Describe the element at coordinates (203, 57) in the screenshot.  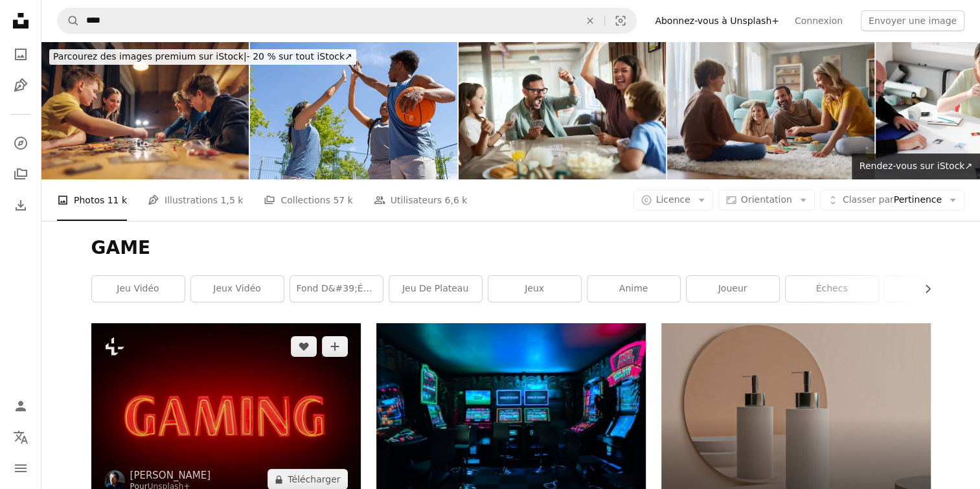
I see `a: Parcourez des images premium sur iStock|- 20 % sur tout iStock↗` at that location.